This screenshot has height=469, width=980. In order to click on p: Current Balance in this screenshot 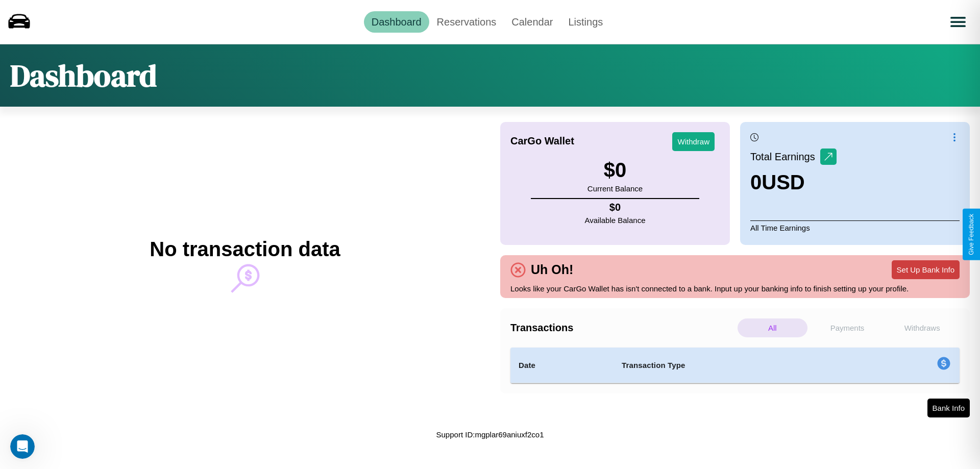, I will do `click(615, 188)`.